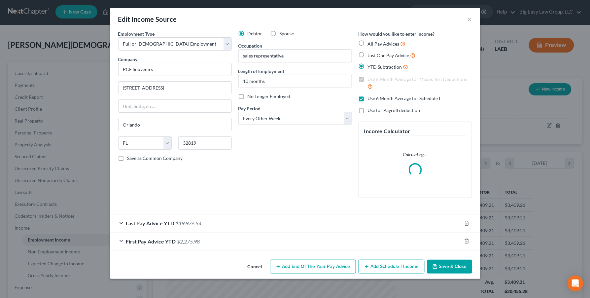 This screenshot has width=590, height=298. I want to click on span: Use for Payroll deduction, so click(394, 110).